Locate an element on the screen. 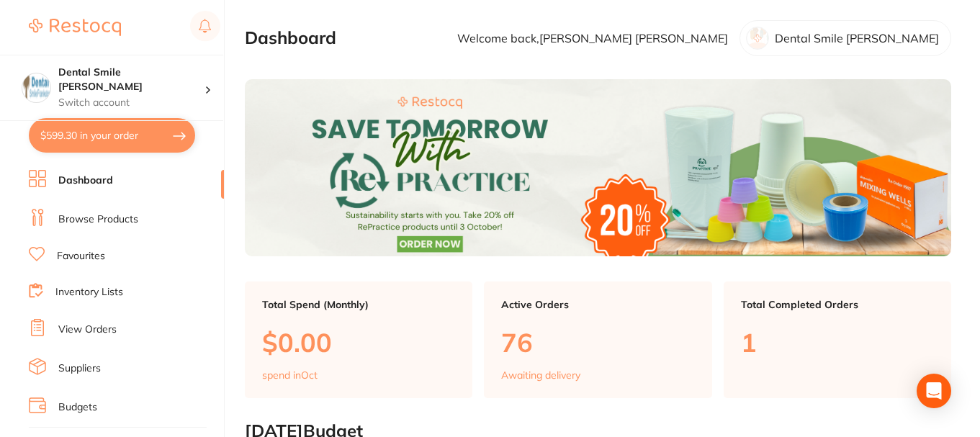 The image size is (980, 437). a: Suppliers is located at coordinates (79, 369).